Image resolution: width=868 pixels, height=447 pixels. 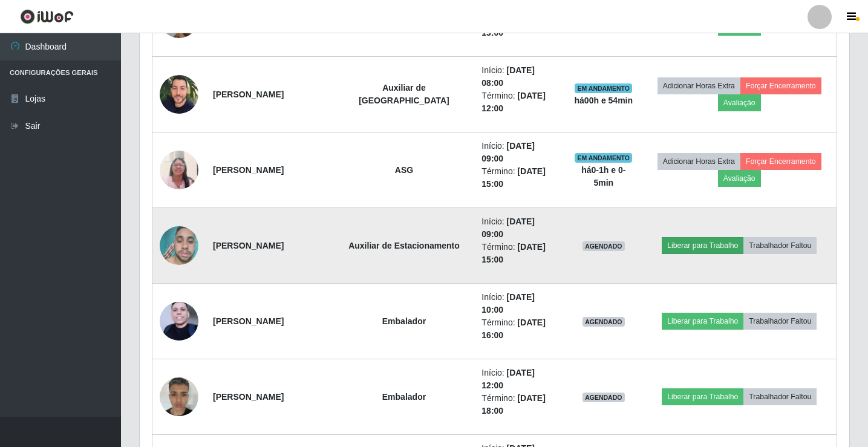 What do you see at coordinates (179, 321) in the screenshot?
I see `img: 1706546677123.jpeg` at bounding box center [179, 321].